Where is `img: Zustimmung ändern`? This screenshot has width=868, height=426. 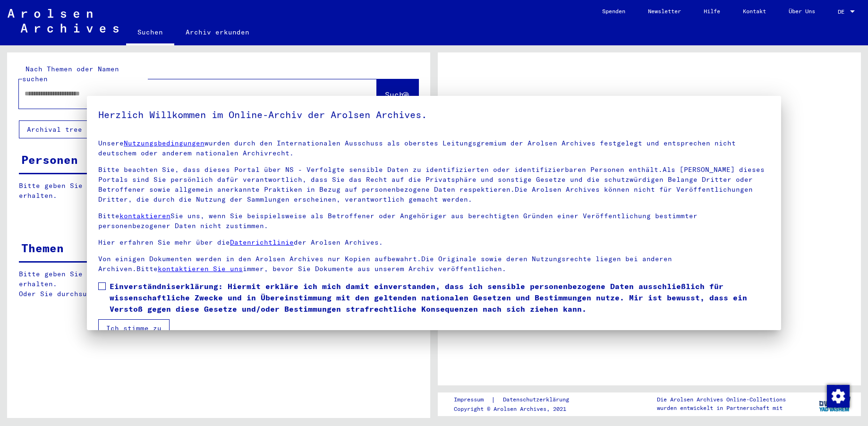
img: Zustimmung ändern is located at coordinates (839, 396).